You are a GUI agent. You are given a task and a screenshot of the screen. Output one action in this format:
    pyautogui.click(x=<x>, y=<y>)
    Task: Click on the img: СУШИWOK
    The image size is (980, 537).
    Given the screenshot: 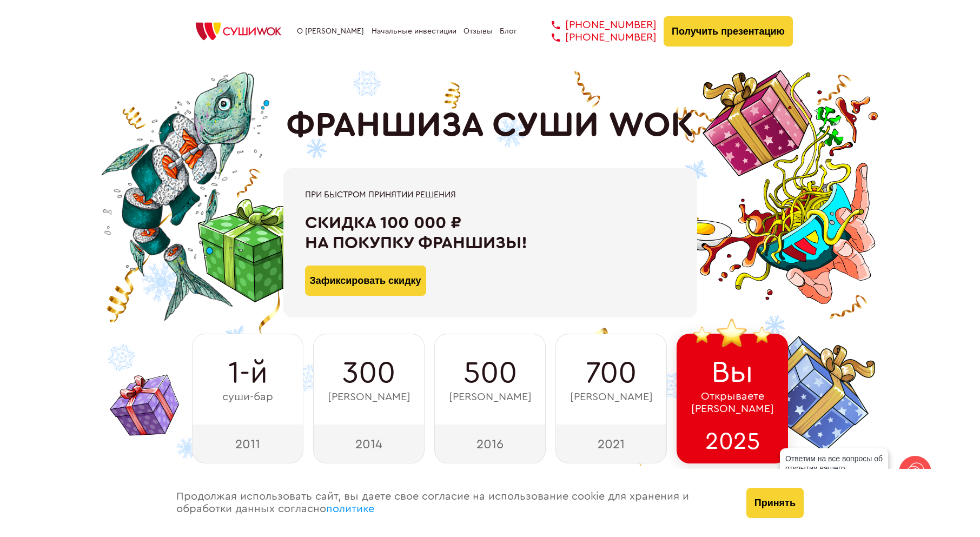 What is the action you would take?
    pyautogui.click(x=238, y=31)
    